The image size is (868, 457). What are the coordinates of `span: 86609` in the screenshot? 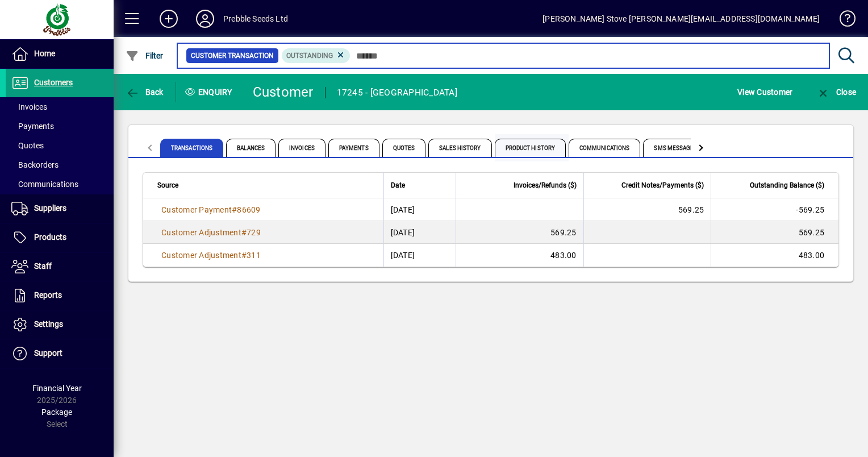 It's located at (248, 209).